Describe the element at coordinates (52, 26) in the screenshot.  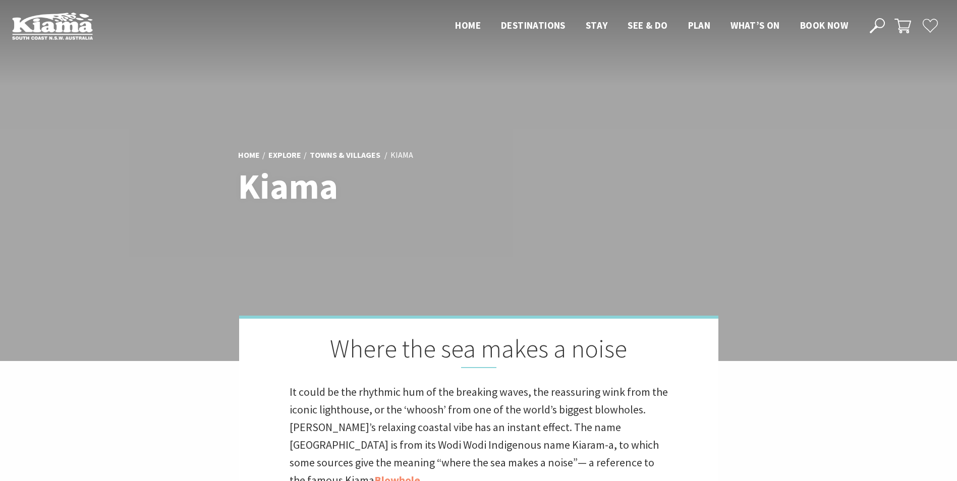
I see `img: Kiama Logo` at that location.